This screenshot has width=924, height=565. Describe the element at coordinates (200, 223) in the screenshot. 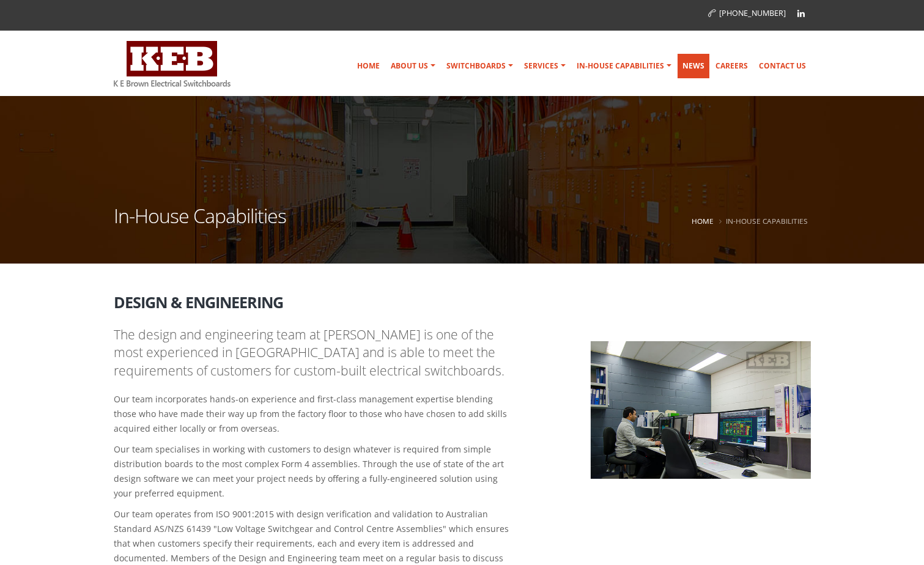

I see `h1: In-House Capabilities` at that location.